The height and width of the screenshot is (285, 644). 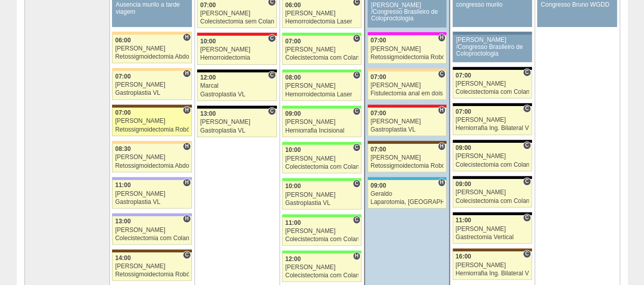 What do you see at coordinates (237, 57) in the screenshot?
I see `div: Hemorroidectomia` at bounding box center [237, 57].